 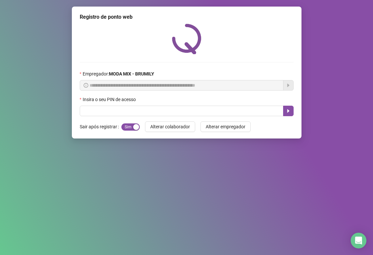 I want to click on button: Alterar colaborador, so click(x=170, y=127).